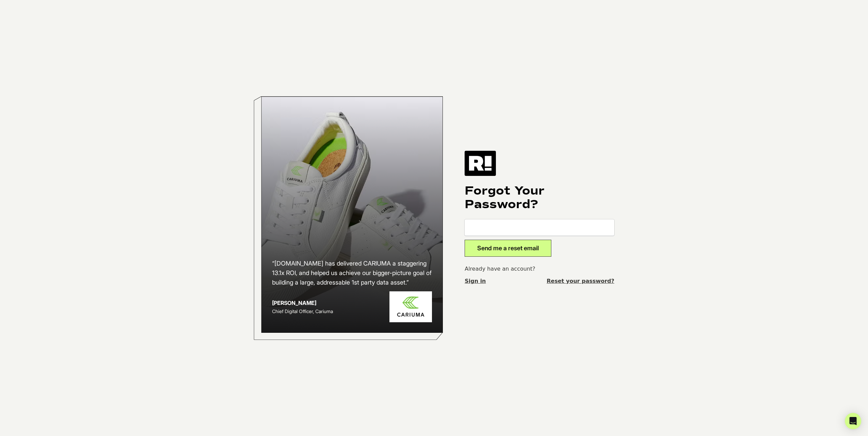  Describe the element at coordinates (475, 281) in the screenshot. I see `a: Sign in` at that location.